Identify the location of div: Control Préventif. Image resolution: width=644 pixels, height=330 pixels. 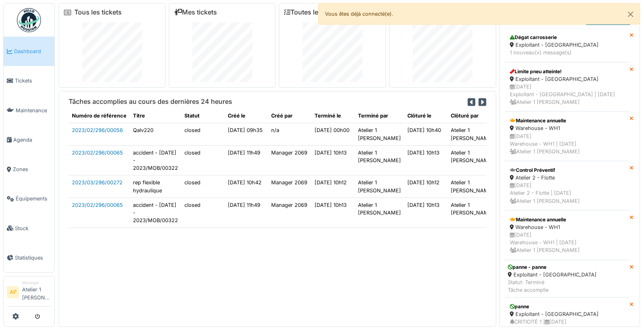
(567, 170).